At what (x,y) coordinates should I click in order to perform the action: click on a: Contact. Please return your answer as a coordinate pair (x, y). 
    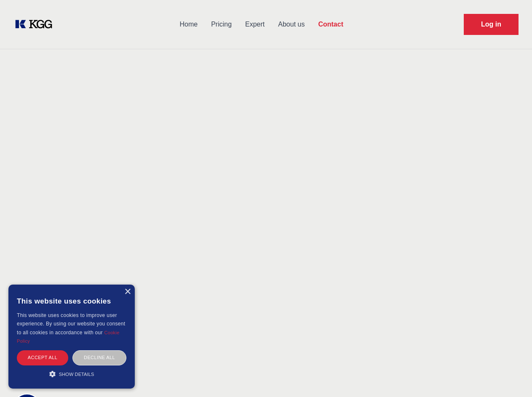
    Looking at the image, I should click on (331, 24).